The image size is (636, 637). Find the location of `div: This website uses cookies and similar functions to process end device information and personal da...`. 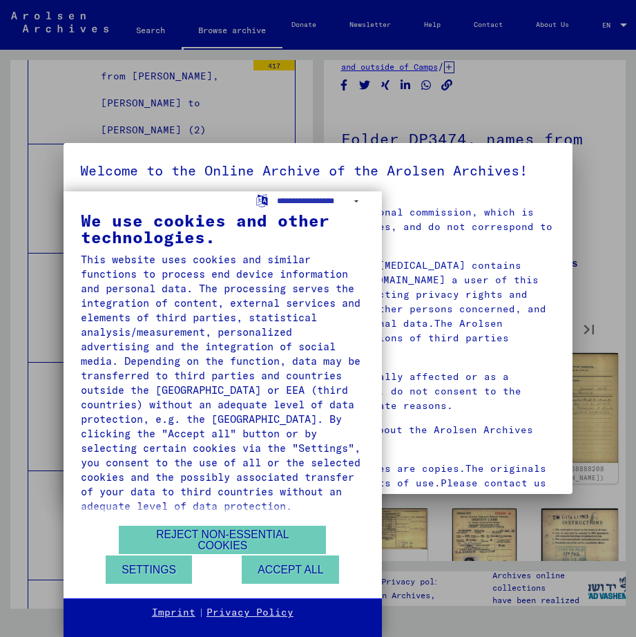

div: This website uses cookies and similar functions to process end device information and personal da... is located at coordinates (223, 383).